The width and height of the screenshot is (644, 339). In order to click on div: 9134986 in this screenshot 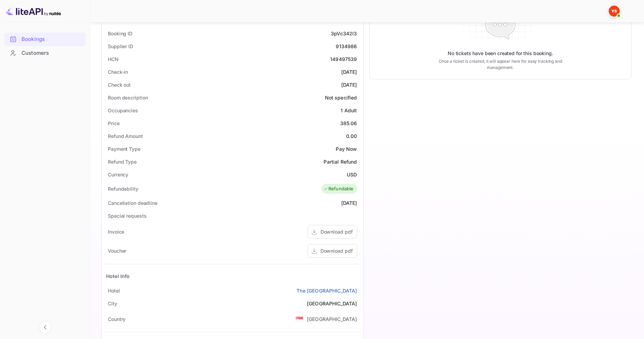, I will do `click(346, 46)`.